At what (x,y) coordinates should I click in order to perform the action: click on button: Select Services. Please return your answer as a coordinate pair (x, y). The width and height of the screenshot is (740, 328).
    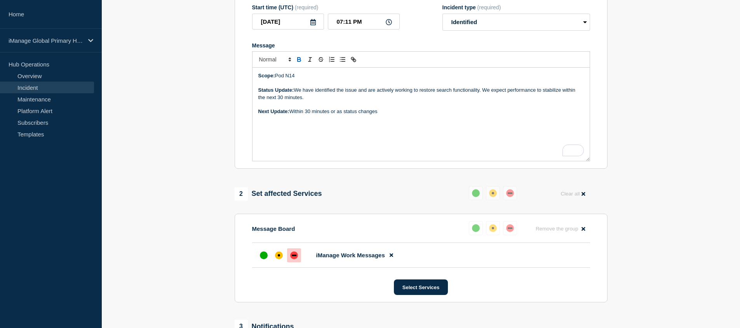
    Looking at the image, I should click on (421, 287).